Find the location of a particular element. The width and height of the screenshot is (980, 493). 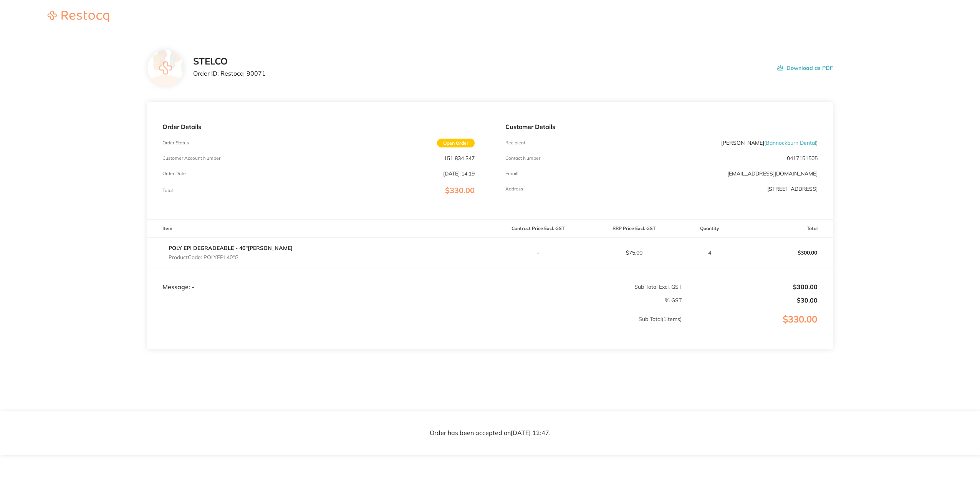

th: Contract Price Excl. GST is located at coordinates (538, 228).